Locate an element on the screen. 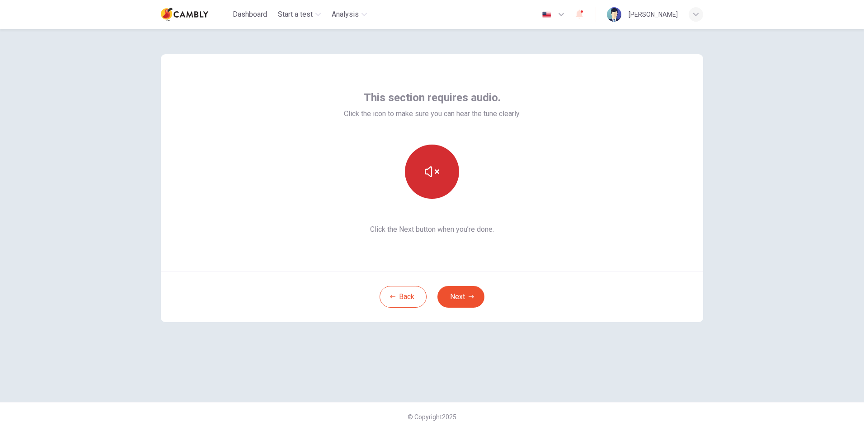  a: Dashboard is located at coordinates (250, 14).